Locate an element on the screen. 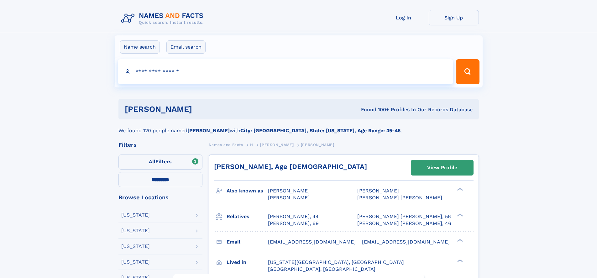  h3: Relatives is located at coordinates (247, 217).